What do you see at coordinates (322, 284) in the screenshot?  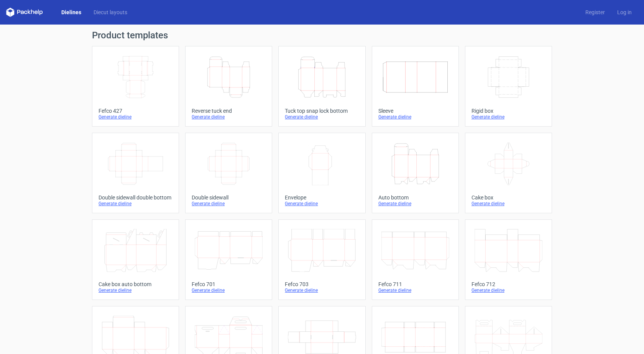 I see `div: Fefco 703` at bounding box center [322, 284].